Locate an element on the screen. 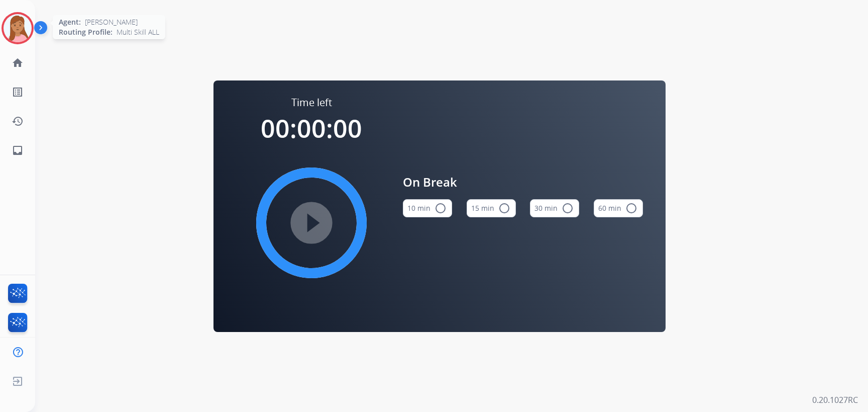 This screenshot has height=412, width=868. button: 60 min is located at coordinates (618, 208).